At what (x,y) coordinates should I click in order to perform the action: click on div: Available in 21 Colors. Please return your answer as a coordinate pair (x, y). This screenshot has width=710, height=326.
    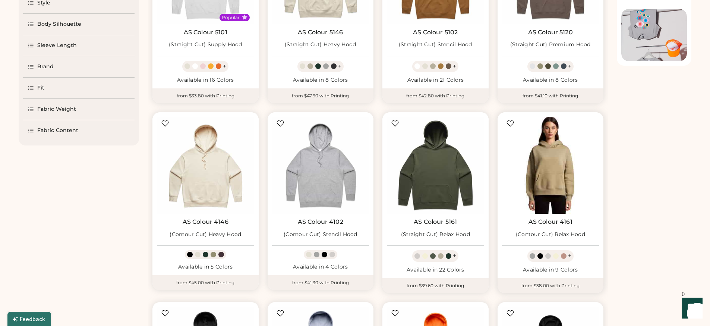
    Looking at the image, I should click on (436, 80).